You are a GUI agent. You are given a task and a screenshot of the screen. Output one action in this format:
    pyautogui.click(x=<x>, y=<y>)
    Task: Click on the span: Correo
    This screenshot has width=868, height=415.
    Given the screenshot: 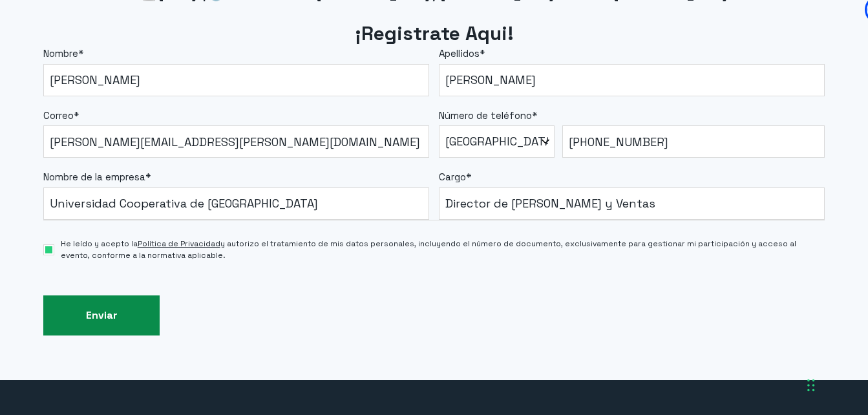 What is the action you would take?
    pyautogui.click(x=59, y=115)
    